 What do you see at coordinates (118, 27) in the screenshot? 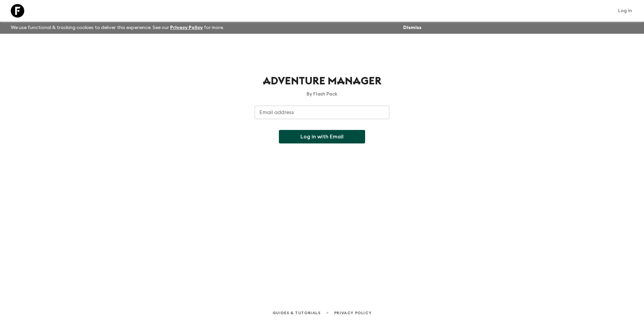
I see `p: We use functional & tracking cookies to deliver this experience. See our for more.` at bounding box center [118, 27].